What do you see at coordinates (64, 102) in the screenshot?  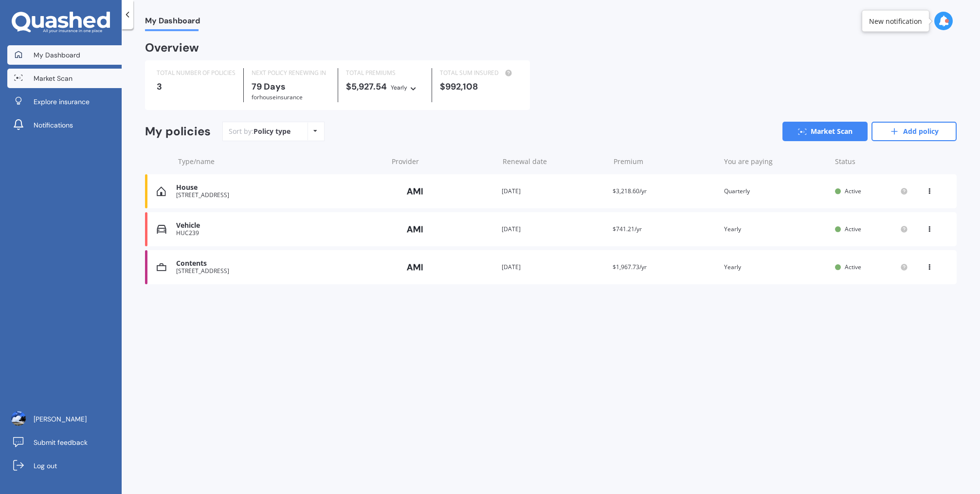 I see `a: Explore insurance` at bounding box center [64, 102].